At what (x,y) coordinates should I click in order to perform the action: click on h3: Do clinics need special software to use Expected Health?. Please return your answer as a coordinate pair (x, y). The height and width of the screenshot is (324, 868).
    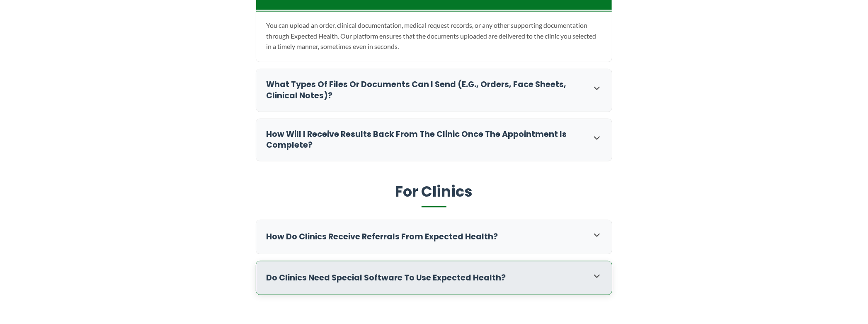
    Looking at the image, I should click on (425, 278).